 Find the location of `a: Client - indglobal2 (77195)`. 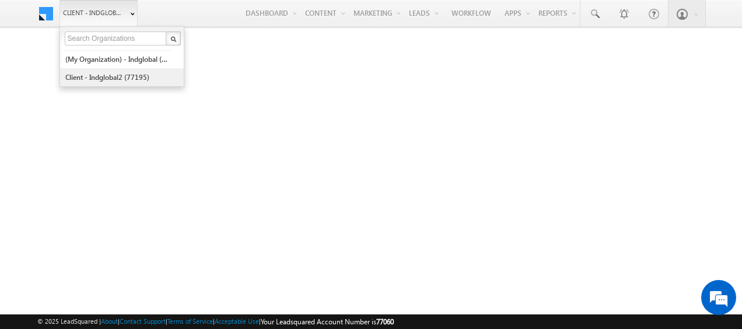

a: Client - indglobal2 (77195) is located at coordinates (118, 77).